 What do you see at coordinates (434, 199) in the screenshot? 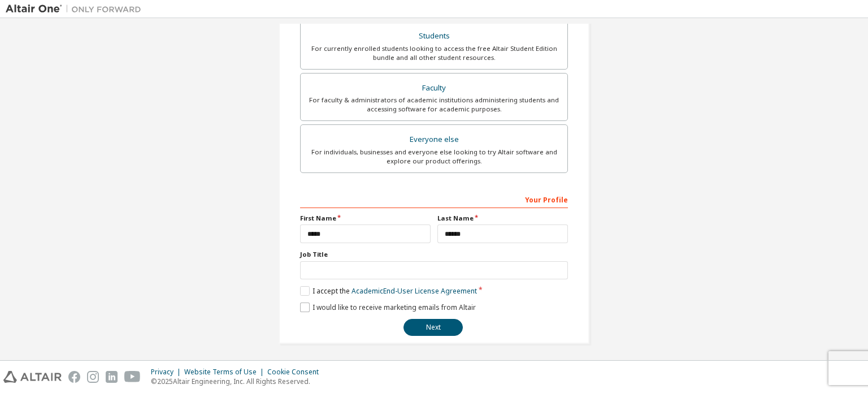
I see `div: Your Profile` at bounding box center [434, 199].